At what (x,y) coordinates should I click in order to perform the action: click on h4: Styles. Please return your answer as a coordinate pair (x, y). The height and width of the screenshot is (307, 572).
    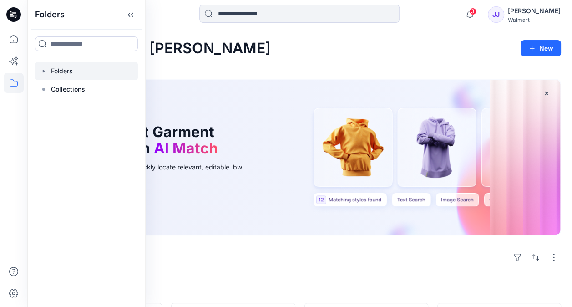
    Looking at the image, I should click on (299, 288).